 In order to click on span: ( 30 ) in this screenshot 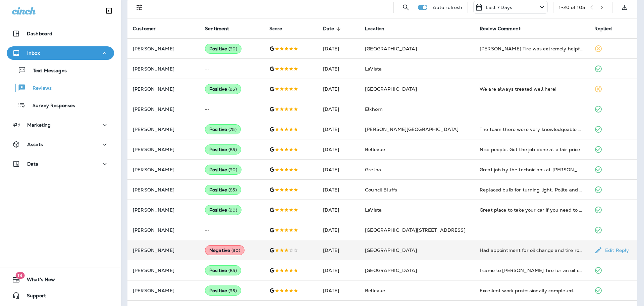, I will do `click(236, 250)`.